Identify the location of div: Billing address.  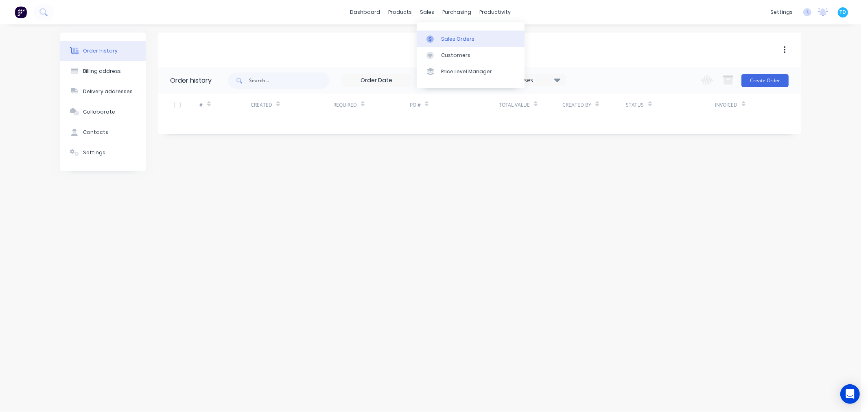
(102, 71).